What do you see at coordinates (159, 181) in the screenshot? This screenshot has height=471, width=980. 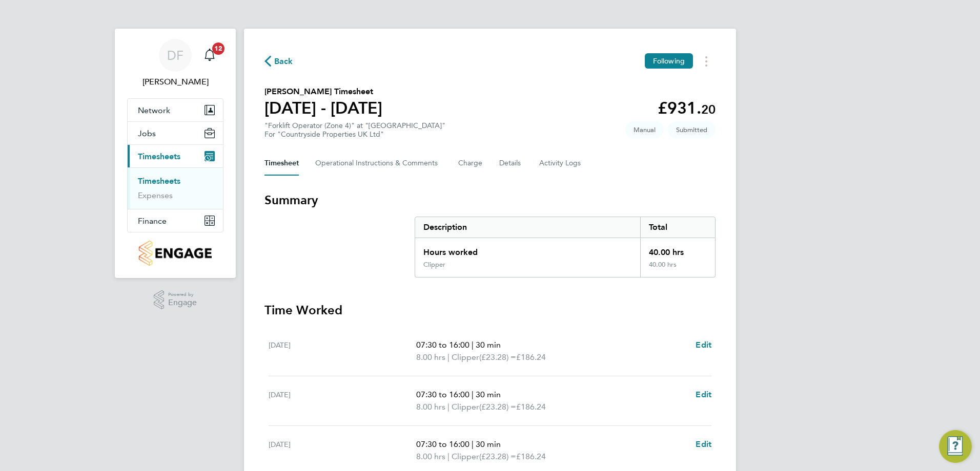 I see `a: Timesheets` at bounding box center [159, 181].